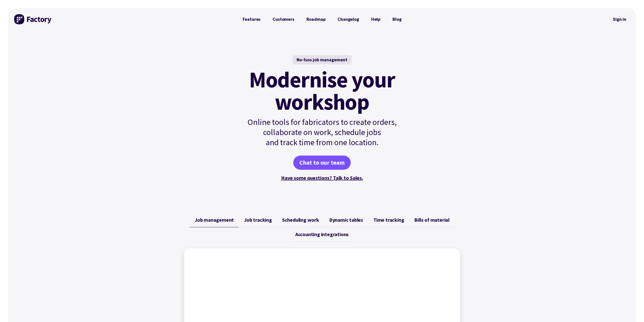  I want to click on p: Online tools for fabricators to create orders, collaborate on work, schedule jobs and track time ..., so click(322, 132).